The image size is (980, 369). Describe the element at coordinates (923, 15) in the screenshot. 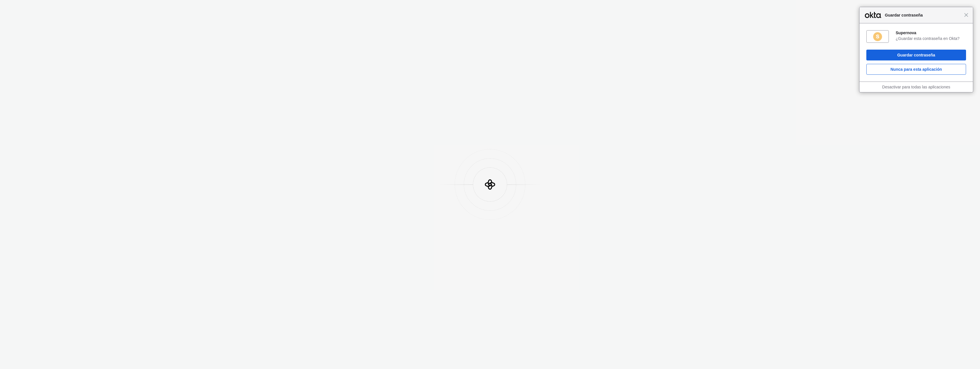

I see `span: Guardar contraseña` at that location.